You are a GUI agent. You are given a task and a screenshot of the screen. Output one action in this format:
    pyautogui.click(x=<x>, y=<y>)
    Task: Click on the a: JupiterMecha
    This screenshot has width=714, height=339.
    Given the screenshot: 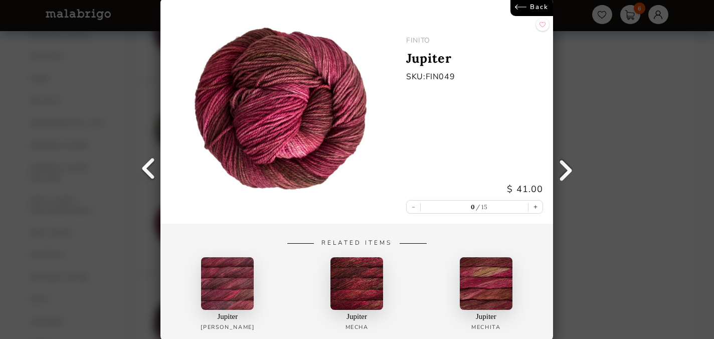 What is the action you would take?
    pyautogui.click(x=357, y=296)
    